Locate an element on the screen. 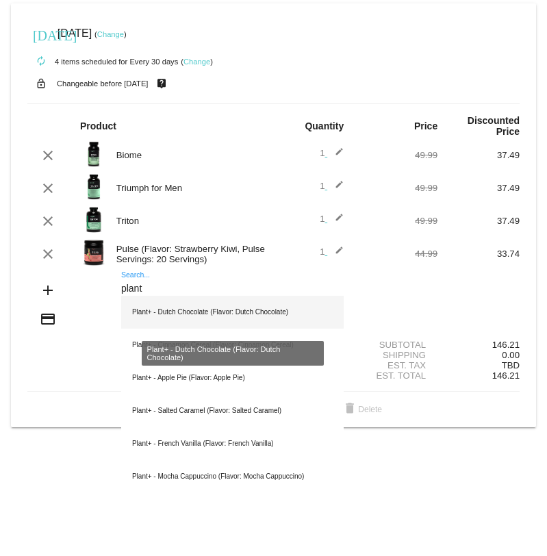 Image resolution: width=547 pixels, height=556 pixels. strong: Quantity is located at coordinates (324, 126).